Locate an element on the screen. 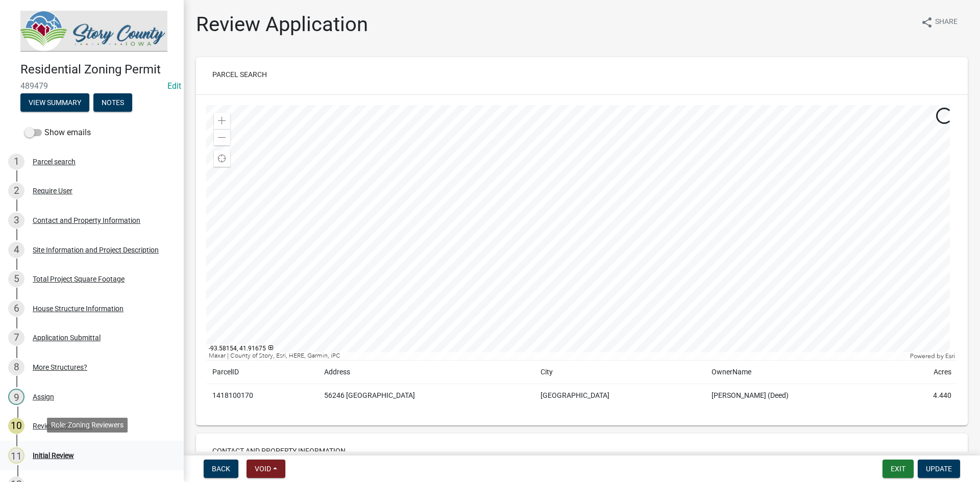 This screenshot has width=980, height=482. td: Address is located at coordinates (426, 373).